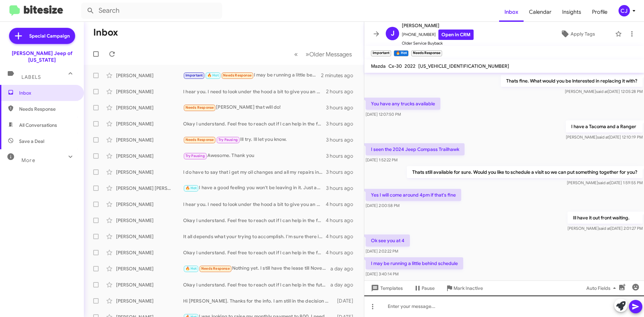 This screenshot has width=644, height=317. Describe the element at coordinates (464, 288) in the screenshot. I see `button: Mark Inactive` at that location.